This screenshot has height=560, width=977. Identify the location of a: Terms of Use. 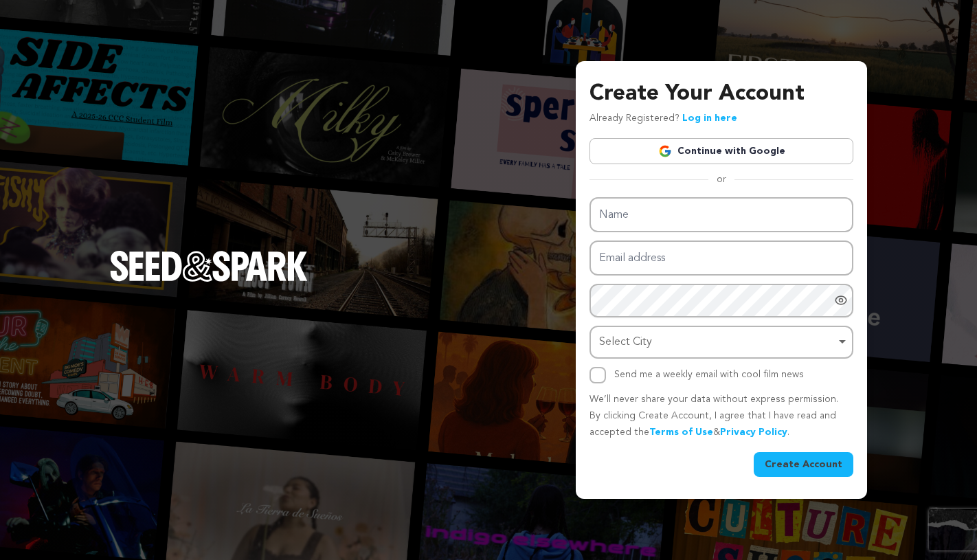
(681, 432).